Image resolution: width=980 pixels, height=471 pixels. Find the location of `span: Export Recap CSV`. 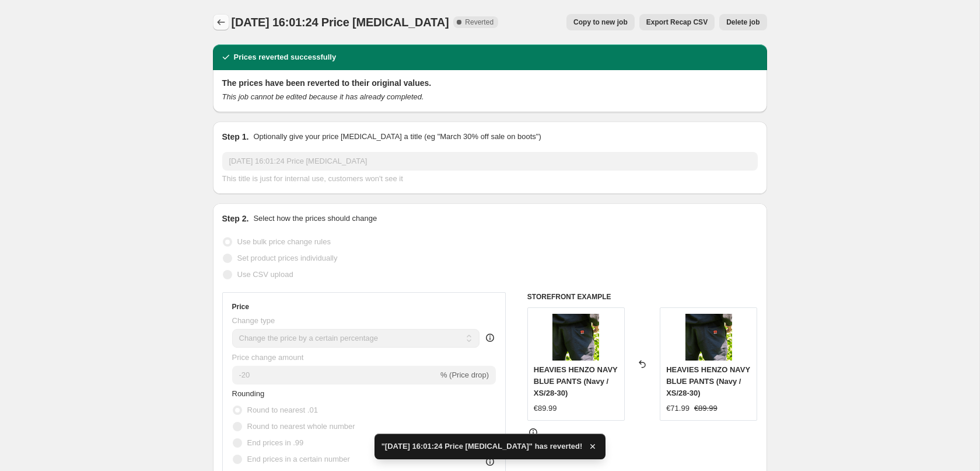

span: Export Recap CSV is located at coordinates (677, 22).